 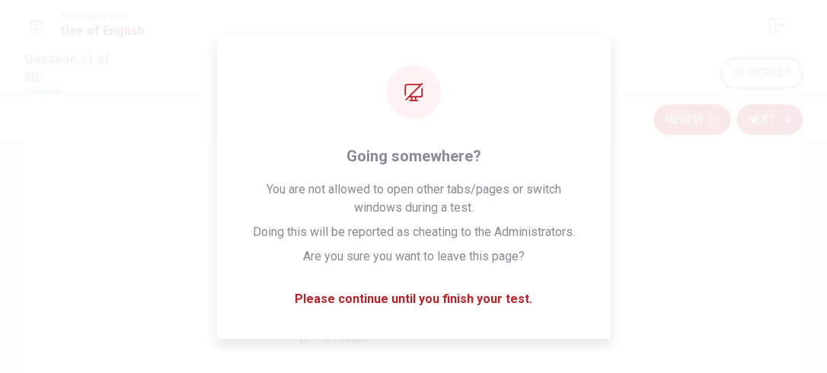 I want to click on button: Ahas been reviews, so click(x=413, y=189).